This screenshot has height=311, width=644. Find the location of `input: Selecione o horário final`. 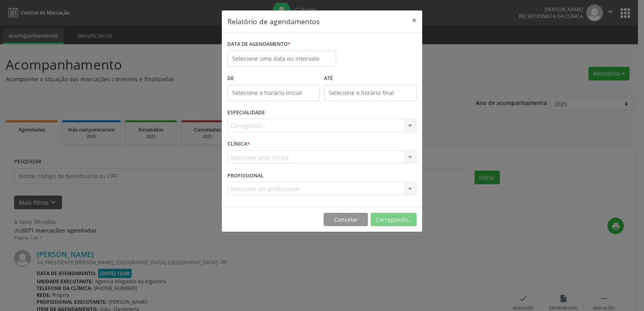

input: Selecione o horário final is located at coordinates (370, 93).